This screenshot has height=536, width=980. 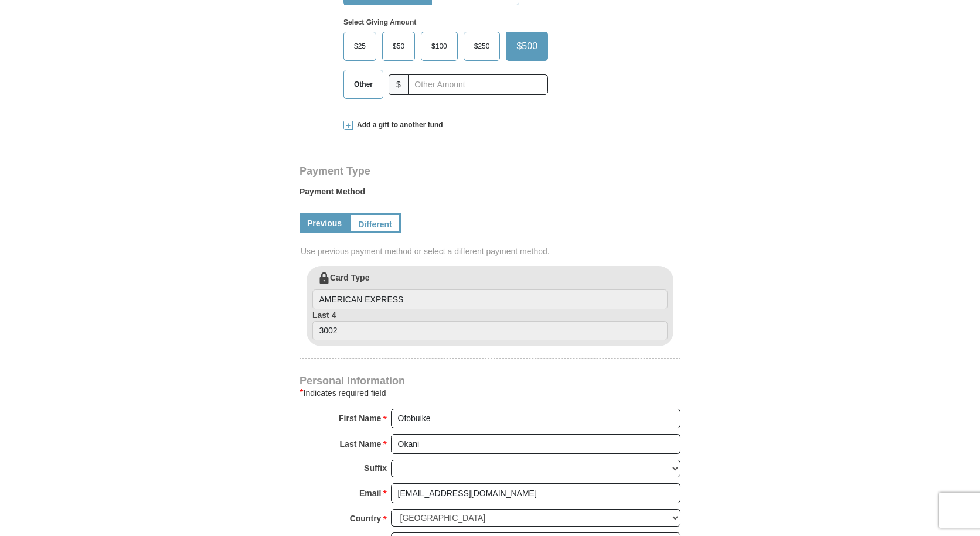 What do you see at coordinates (324, 223) in the screenshot?
I see `a: Previous` at bounding box center [324, 223].